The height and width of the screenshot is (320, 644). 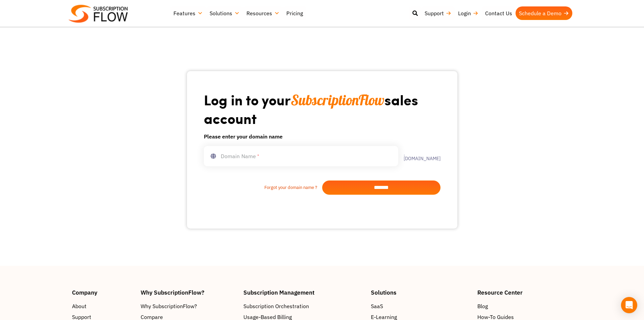 I want to click on a: Support, so click(x=438, y=13).